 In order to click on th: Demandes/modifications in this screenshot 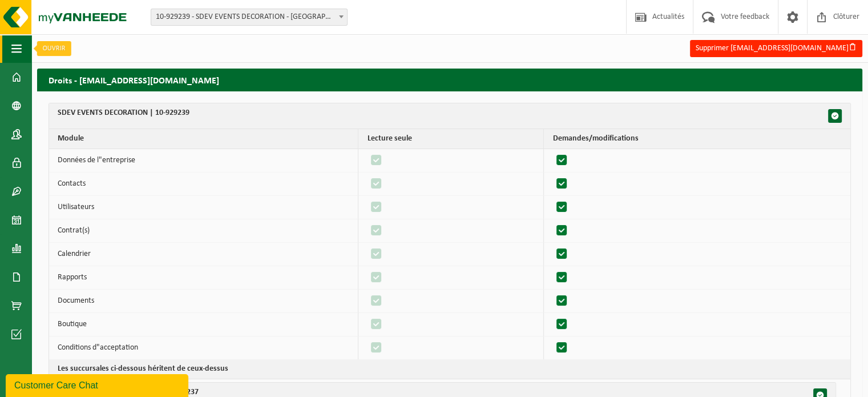, I will do `click(697, 139)`.